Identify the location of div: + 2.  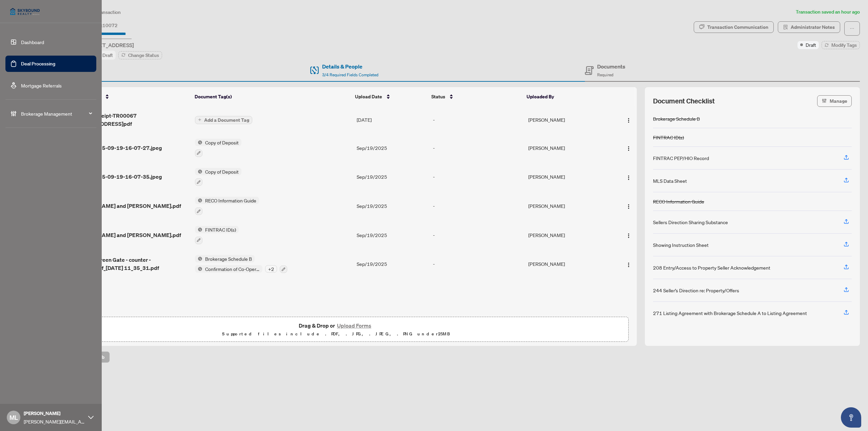
(271, 269).